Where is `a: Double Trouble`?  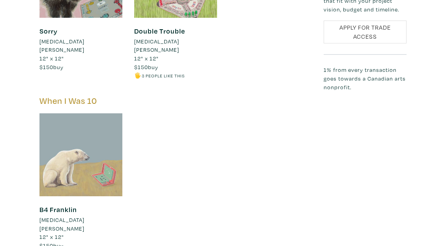 a: Double Trouble is located at coordinates (160, 31).